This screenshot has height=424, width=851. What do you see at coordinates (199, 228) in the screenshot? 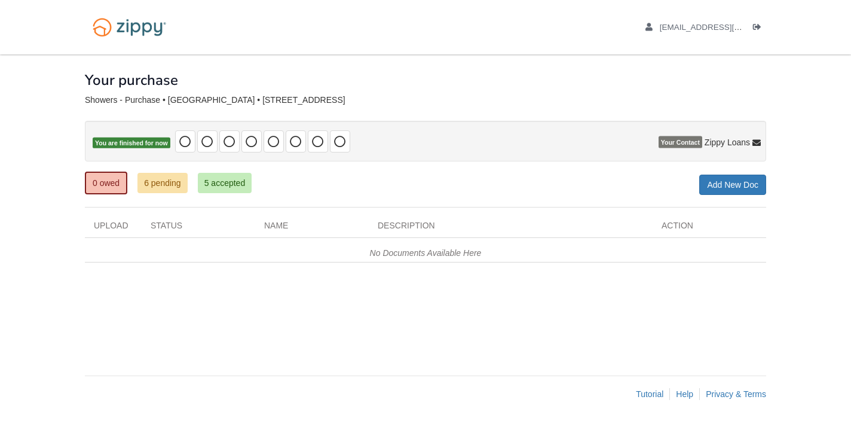
I see `div: Status` at bounding box center [199, 228].